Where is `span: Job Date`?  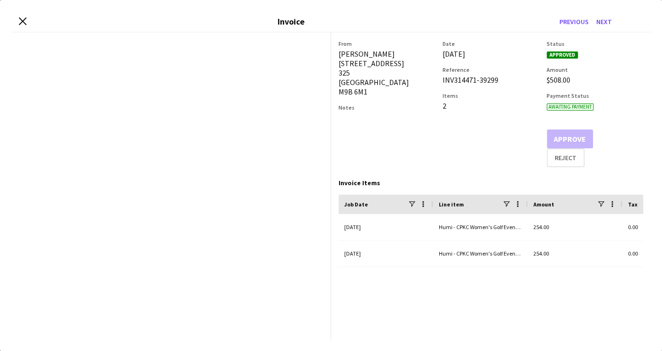 span: Job Date is located at coordinates (356, 204).